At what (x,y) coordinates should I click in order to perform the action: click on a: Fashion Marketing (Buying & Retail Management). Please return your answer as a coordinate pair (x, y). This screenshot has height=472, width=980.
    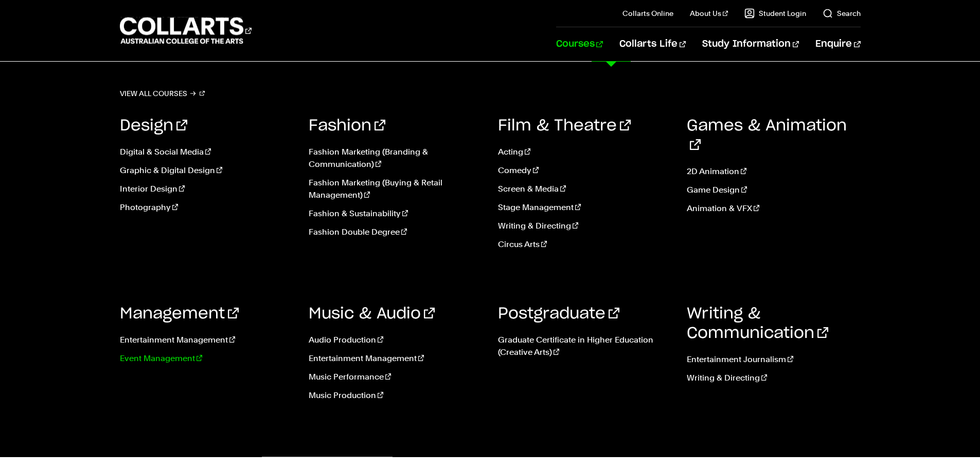
    Looking at the image, I should click on (395, 189).